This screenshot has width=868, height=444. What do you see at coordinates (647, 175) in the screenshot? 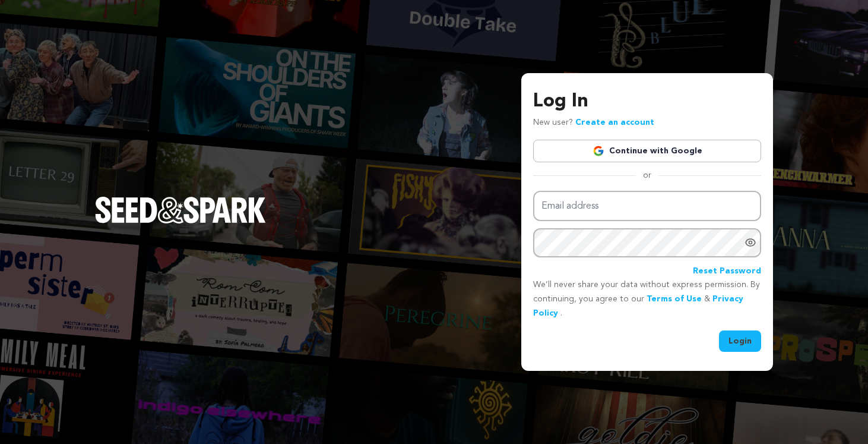
I see `span: or` at bounding box center [647, 175].